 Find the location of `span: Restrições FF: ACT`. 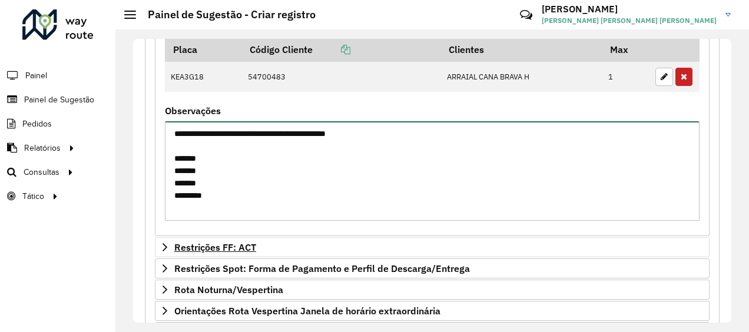

span: Restrições FF: ACT is located at coordinates (215, 247).